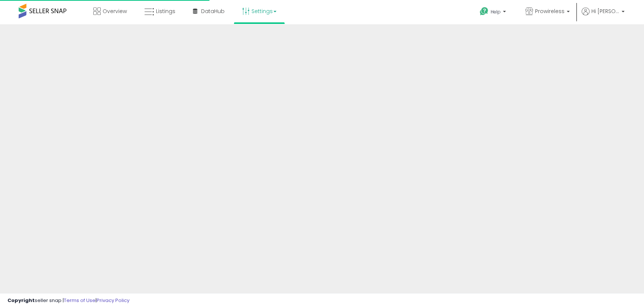  I want to click on a: Privacy Policy, so click(113, 300).